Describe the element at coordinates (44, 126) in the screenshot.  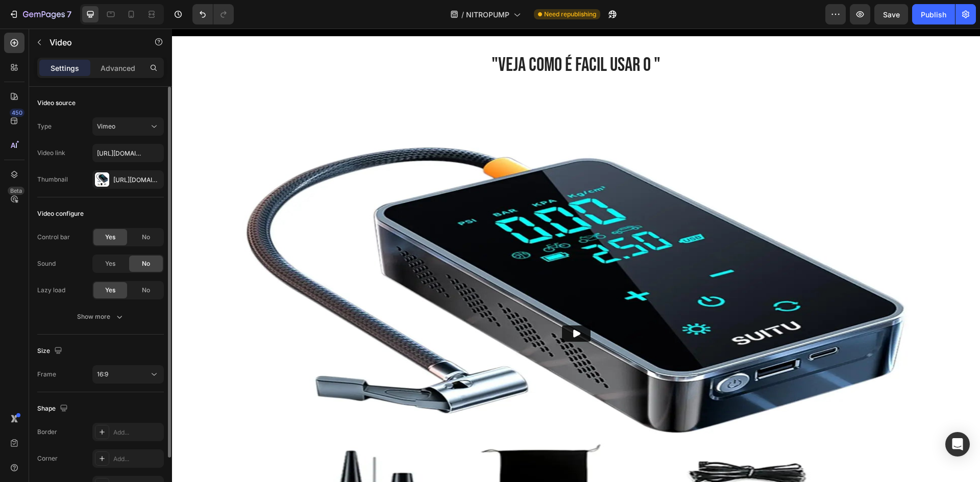
I see `div: Type` at that location.